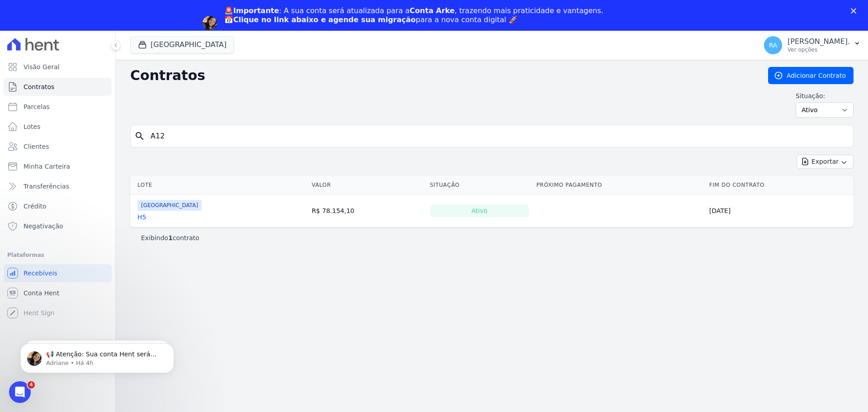 This screenshot has width=868, height=412. What do you see at coordinates (35, 206) in the screenshot?
I see `span: Crédito` at bounding box center [35, 206].